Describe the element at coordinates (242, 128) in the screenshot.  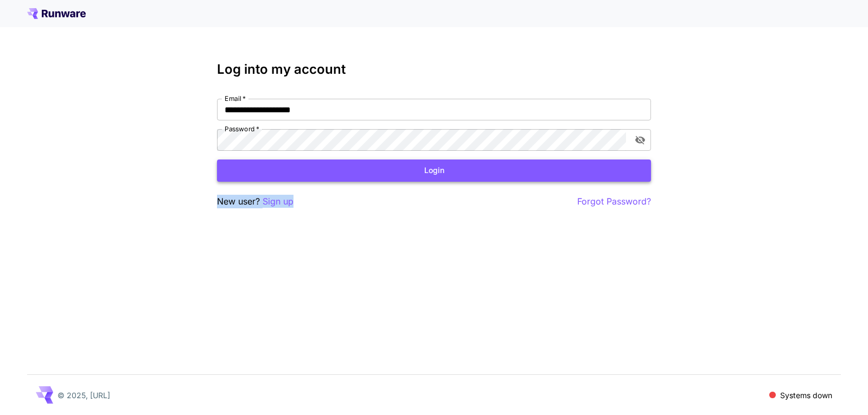
I see `label: Password` at that location.